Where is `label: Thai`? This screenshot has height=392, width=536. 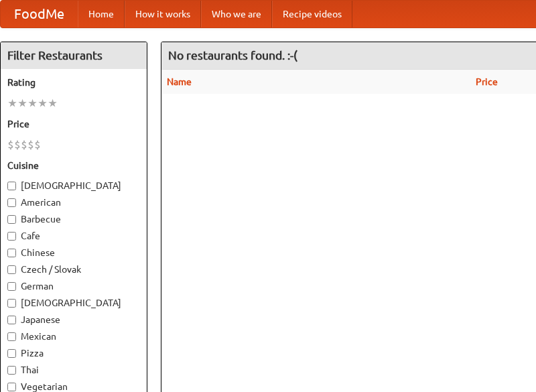 label: Thai is located at coordinates (74, 370).